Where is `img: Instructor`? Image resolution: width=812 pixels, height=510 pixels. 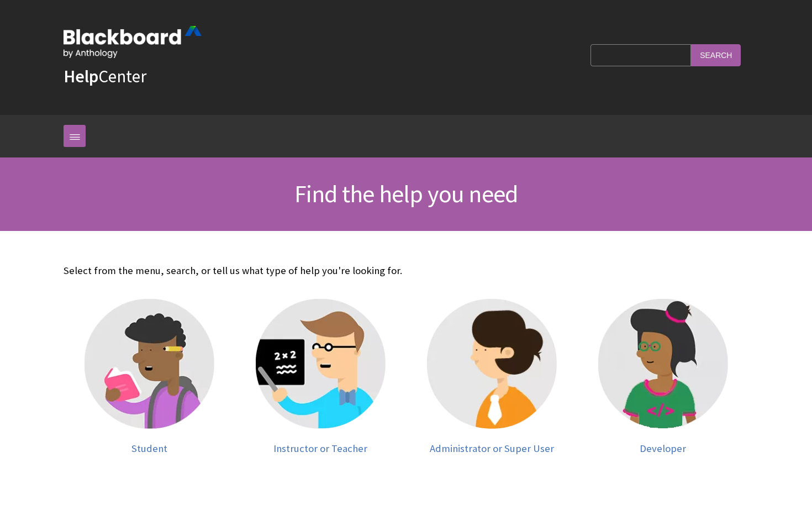
img: Instructor is located at coordinates (320, 364).